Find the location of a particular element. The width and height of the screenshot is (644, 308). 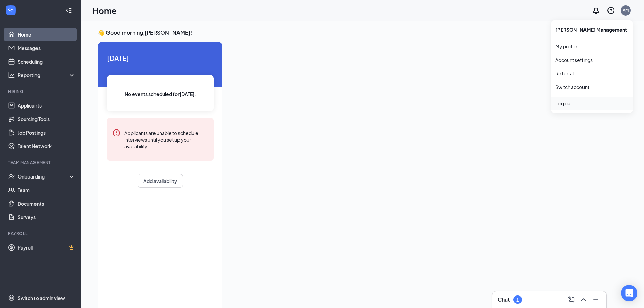

a: Scheduling is located at coordinates (46, 61).